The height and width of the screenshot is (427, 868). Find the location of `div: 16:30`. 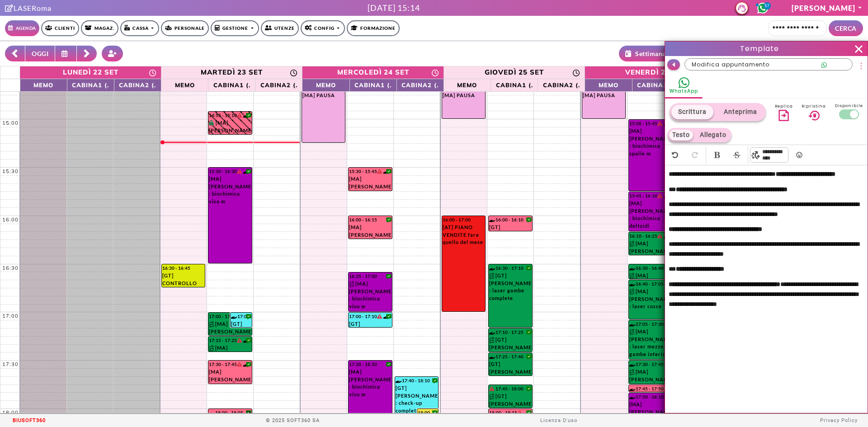

div: 16:30 is located at coordinates (10, 267).